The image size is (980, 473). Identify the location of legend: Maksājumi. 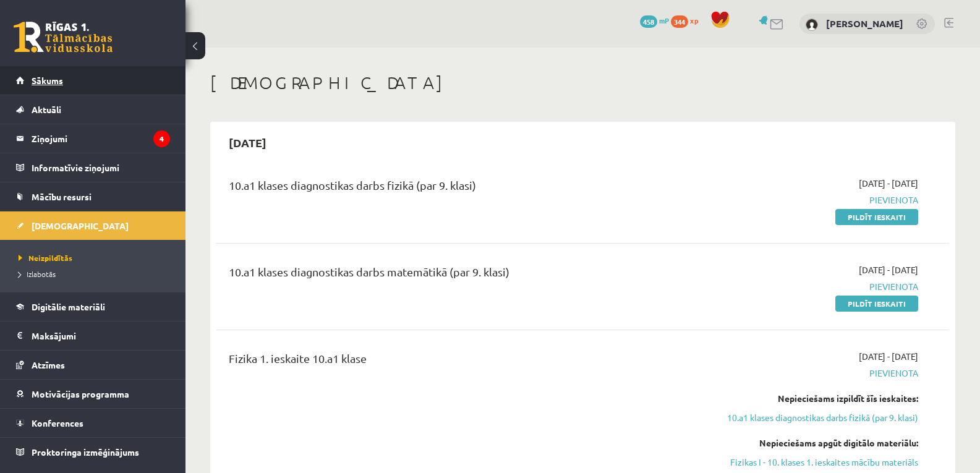
(101, 335).